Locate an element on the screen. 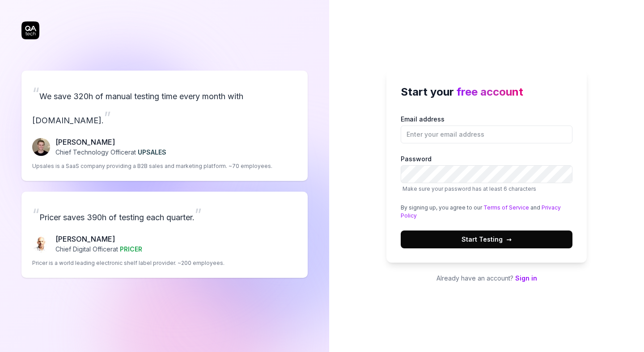 This screenshot has height=352, width=644. p: Chief Technology Officer at is located at coordinates (111, 152).